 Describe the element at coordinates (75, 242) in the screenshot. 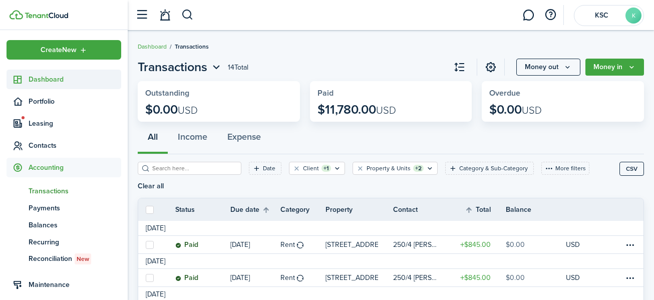

I see `span: Recurring` at that location.